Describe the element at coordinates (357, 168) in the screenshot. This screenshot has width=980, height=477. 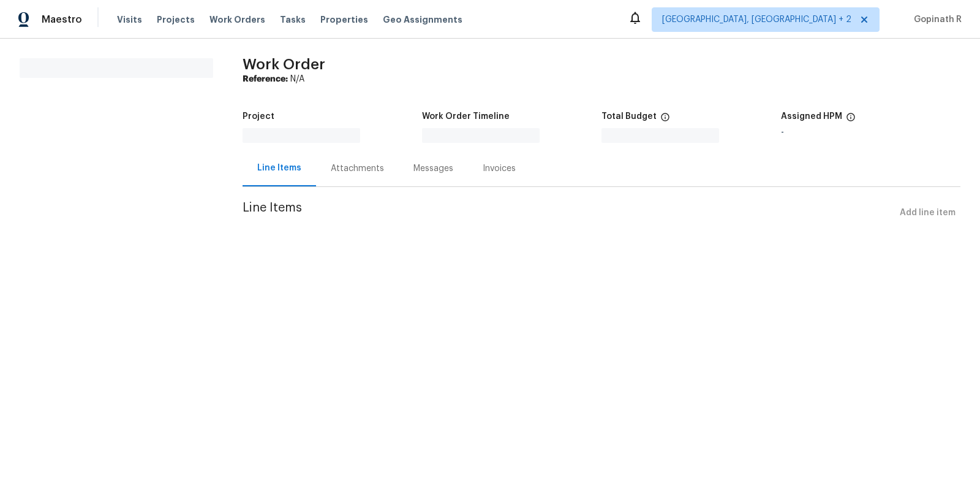
I see `div: Attachments` at that location.